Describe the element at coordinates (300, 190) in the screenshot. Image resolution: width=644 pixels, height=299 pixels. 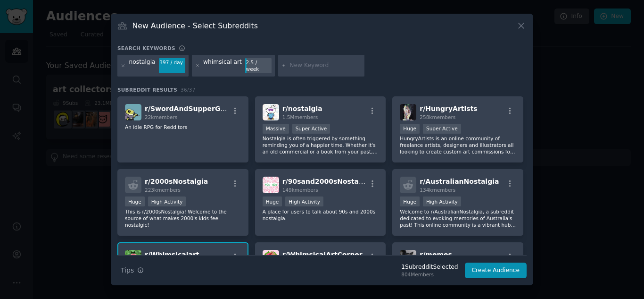
I see `span: 149k members` at that location.